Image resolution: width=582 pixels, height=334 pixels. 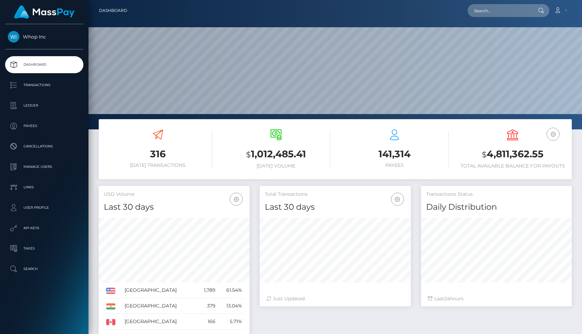 What do you see at coordinates (44, 187) in the screenshot?
I see `p: Links` at bounding box center [44, 187].